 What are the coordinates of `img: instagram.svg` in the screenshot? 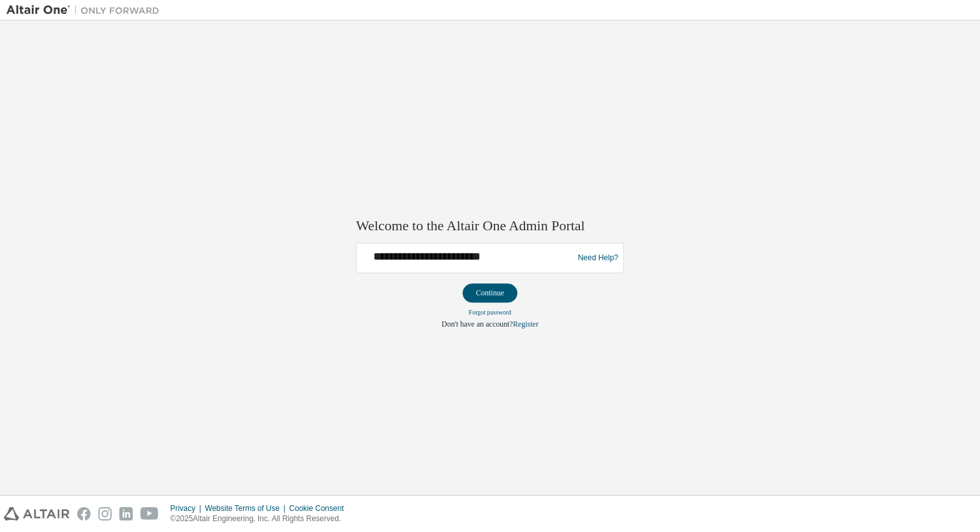 It's located at (105, 514).